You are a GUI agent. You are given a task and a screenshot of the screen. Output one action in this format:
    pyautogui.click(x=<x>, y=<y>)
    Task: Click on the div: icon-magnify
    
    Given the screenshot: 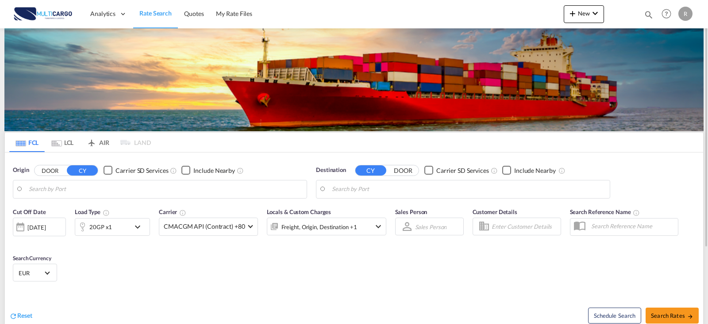 What is the action you would take?
    pyautogui.click(x=649, y=16)
    